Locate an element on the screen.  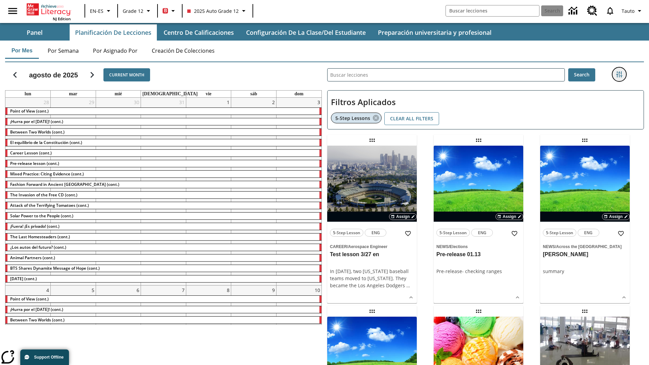
button: Preparación universitaria y profesional is located at coordinates (434, 32).